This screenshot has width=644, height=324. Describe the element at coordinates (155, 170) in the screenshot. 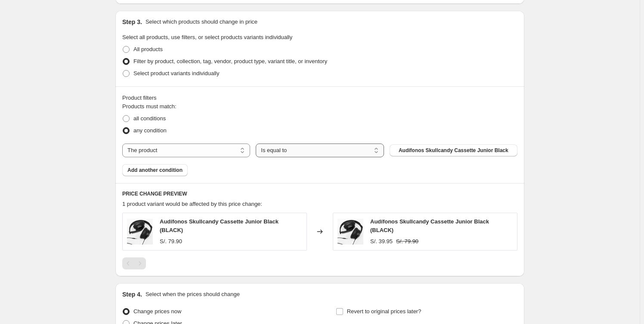

I see `span: Add another condition` at that location.